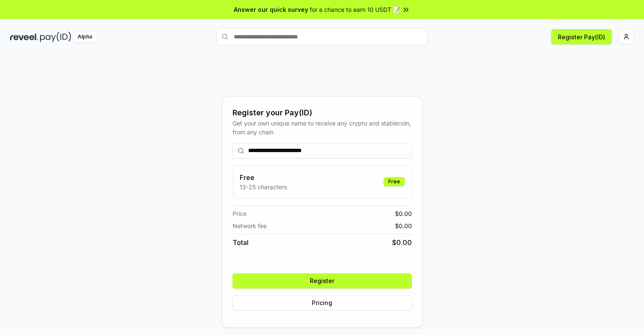  What do you see at coordinates (322, 127) in the screenshot?
I see `div: Get your own unique name to receive any crypto and stablecoin, from any chain` at bounding box center [322, 127].